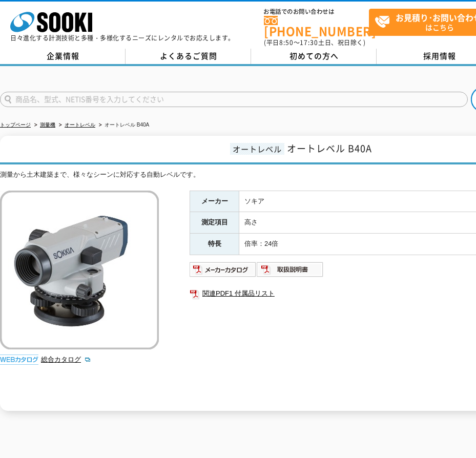 Image resolution: width=476 pixels, height=458 pixels. I want to click on a: 測量機, so click(47, 125).